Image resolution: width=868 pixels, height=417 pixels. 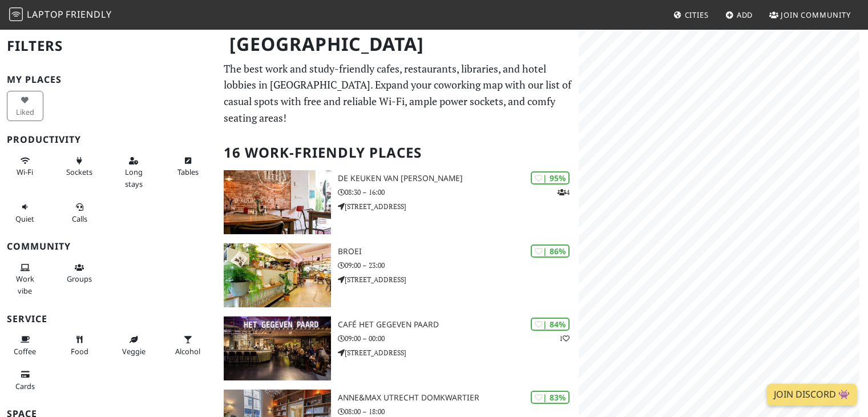 What do you see at coordinates (108, 79) in the screenshot?
I see `h3: My Places` at bounding box center [108, 79].